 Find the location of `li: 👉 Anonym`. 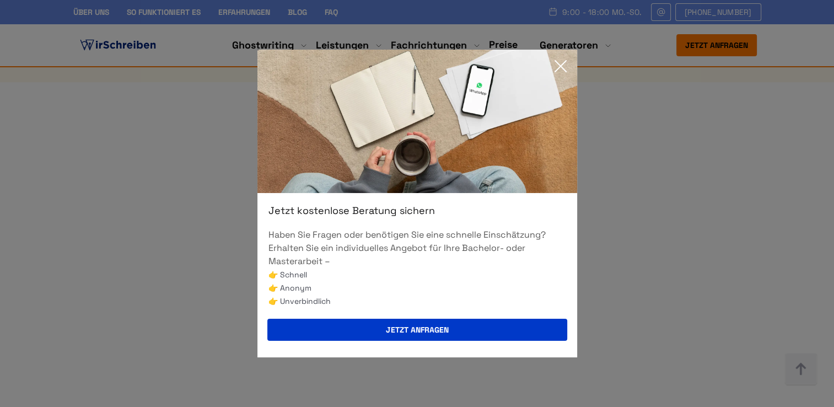

li: 👉 Anonym is located at coordinates (417, 288).